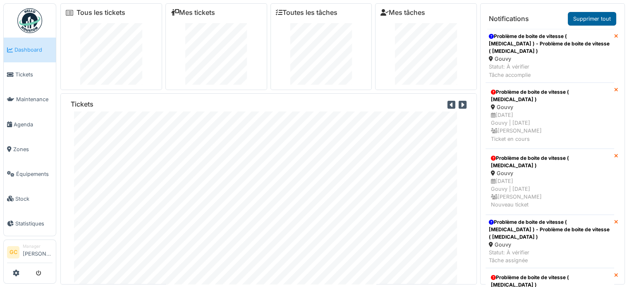 Image resolution: width=629 pixels, height=287 pixels. What do you see at coordinates (33, 50) in the screenshot?
I see `span: Dashboard` at bounding box center [33, 50].